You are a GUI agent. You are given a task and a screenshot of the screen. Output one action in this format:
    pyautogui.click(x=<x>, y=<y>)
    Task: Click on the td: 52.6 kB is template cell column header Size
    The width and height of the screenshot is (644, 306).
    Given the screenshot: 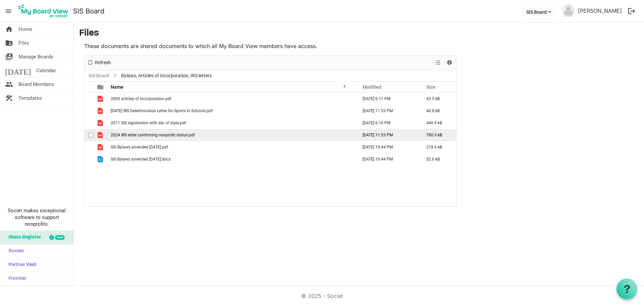 What is the action you would take?
    pyautogui.click(x=438, y=159)
    